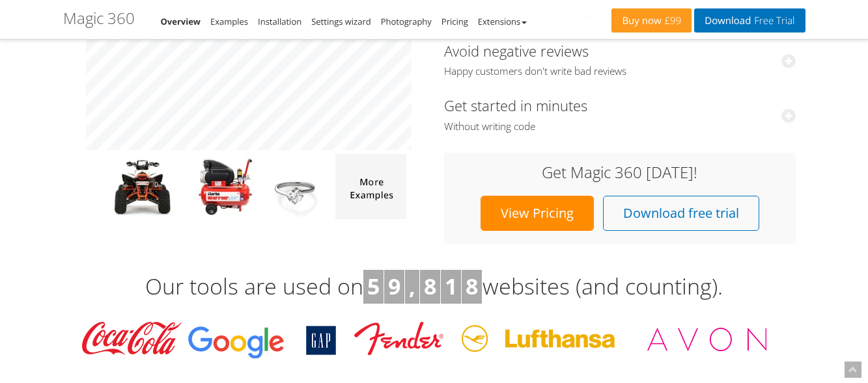  I want to click on a: Avoid negative reviewsHappy customers don't write bad reviews, so click(620, 60).